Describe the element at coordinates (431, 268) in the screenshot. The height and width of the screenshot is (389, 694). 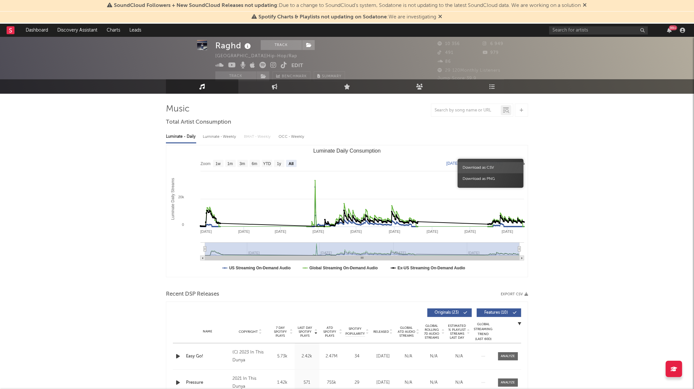
I see `text: Ex-US Streaming On-Demand Audio` at that location.